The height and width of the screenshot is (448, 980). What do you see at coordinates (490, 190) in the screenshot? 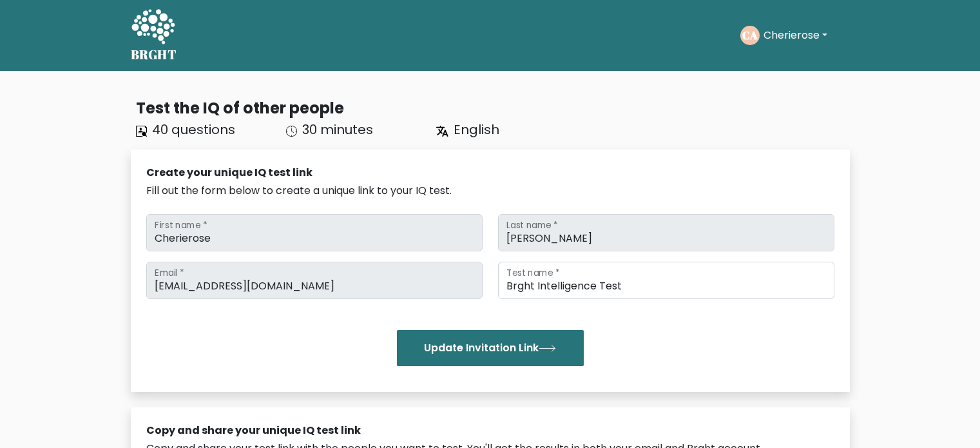
I see `div: Fill out the form below to create a unique link to your IQ test.` at bounding box center [490, 190].